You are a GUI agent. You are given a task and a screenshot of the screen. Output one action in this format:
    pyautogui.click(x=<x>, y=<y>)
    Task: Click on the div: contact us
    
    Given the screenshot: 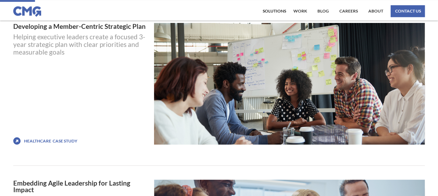 What is the action you would take?
    pyautogui.click(x=407, y=11)
    